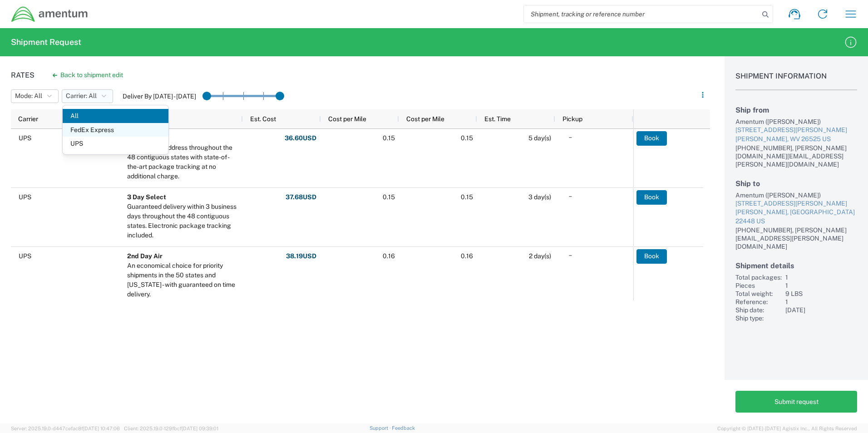  Describe the element at coordinates (88, 75) in the screenshot. I see `button: Back to shipment edit` at that location.